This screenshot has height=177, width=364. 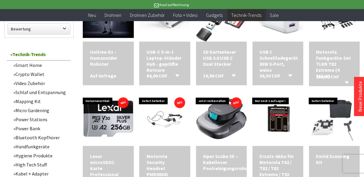 What do you see at coordinates (92, 15) in the screenshot?
I see `span: Neu` at bounding box center [92, 15].